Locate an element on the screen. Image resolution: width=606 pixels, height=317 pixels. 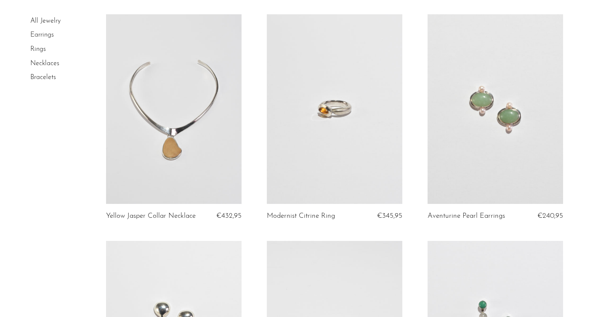
a: Necklaces is located at coordinates (45, 64).